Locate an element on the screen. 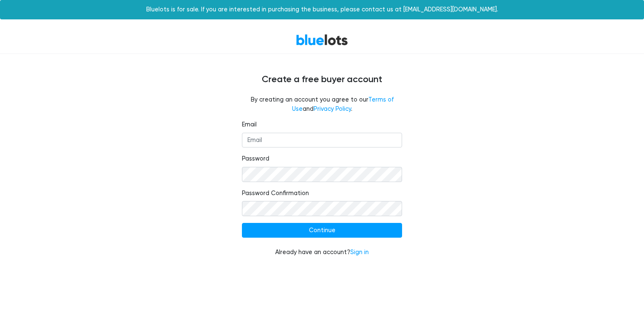  input: Continue is located at coordinates (322, 231).